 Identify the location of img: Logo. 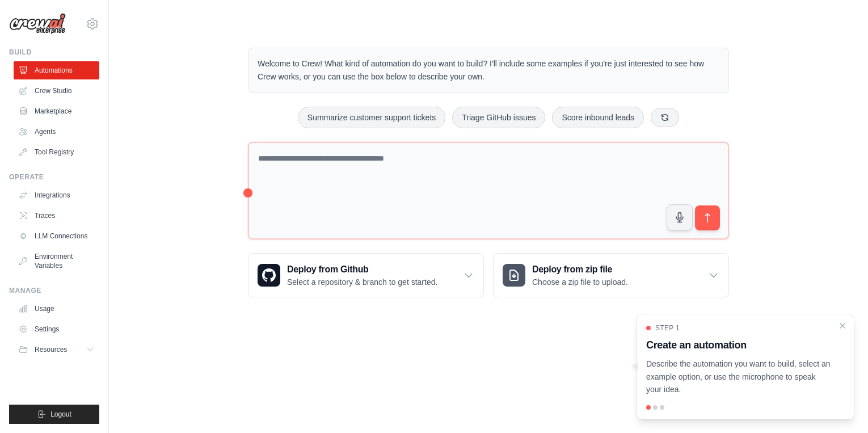
(37, 24).